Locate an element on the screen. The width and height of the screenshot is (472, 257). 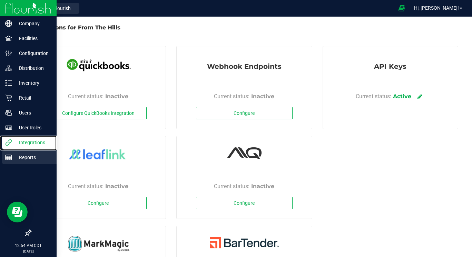
p: Facilities is located at coordinates (33, 38).